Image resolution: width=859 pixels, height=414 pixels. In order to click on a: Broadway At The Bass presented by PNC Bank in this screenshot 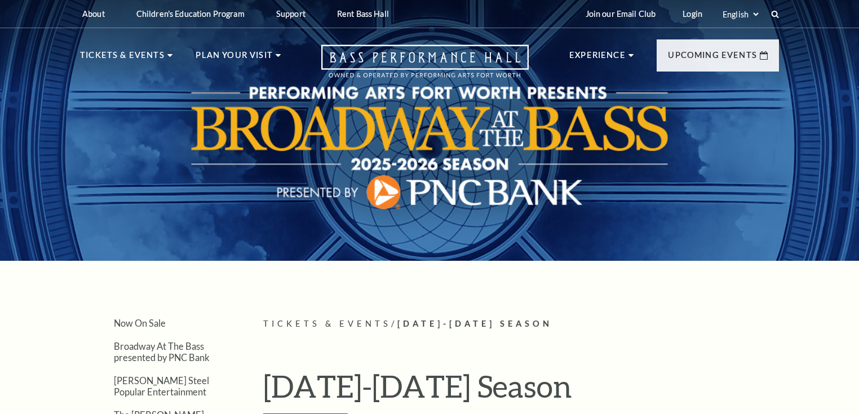, I will do `click(162, 352)`.